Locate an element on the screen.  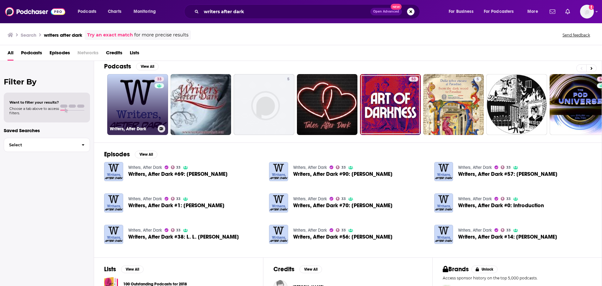
a: Podcasts is located at coordinates (31, 54).